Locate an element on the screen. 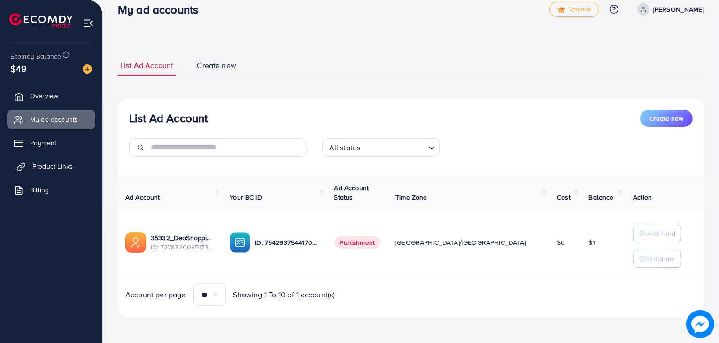 Image resolution: width=719 pixels, height=343 pixels. span: Action is located at coordinates (643, 197).